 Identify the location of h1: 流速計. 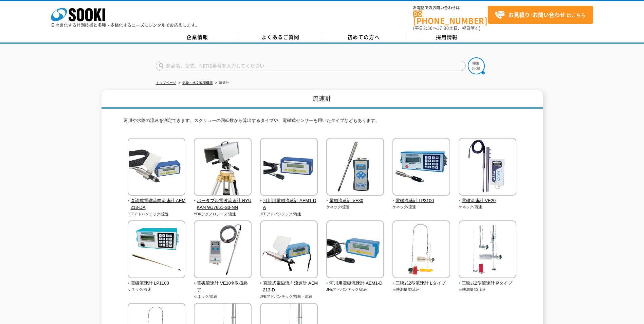
(322, 99).